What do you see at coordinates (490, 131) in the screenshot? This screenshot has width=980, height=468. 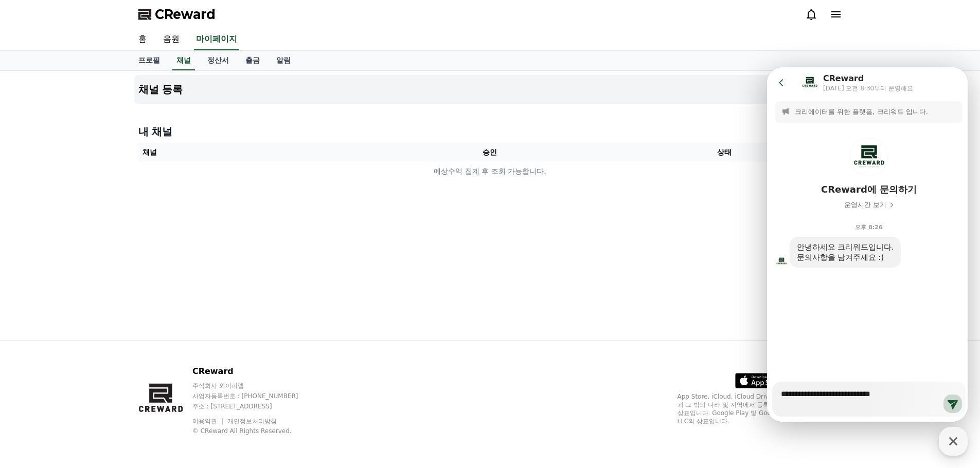 I see `h4: 내 채널` at bounding box center [490, 131].